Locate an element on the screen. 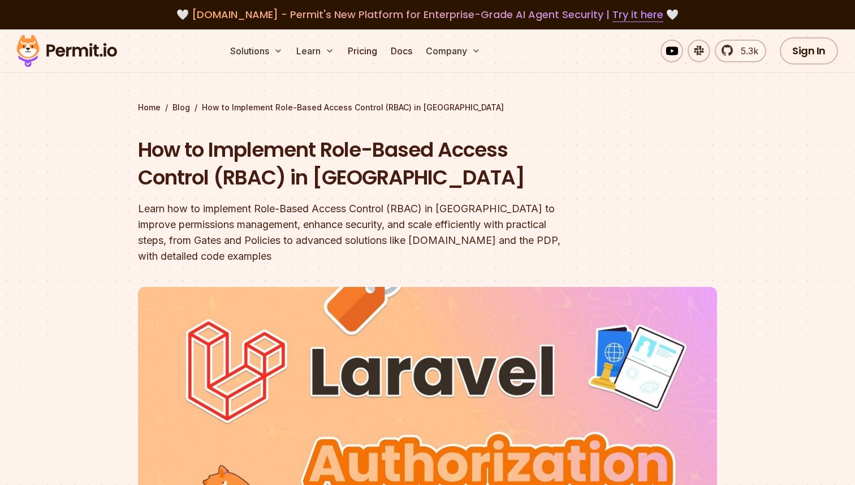  a: Sign In is located at coordinates (809, 51).